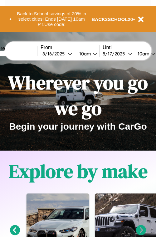 Image resolution: width=156 pixels, height=237 pixels. I want to click on div: 8 / 16 / 2025, so click(55, 53).